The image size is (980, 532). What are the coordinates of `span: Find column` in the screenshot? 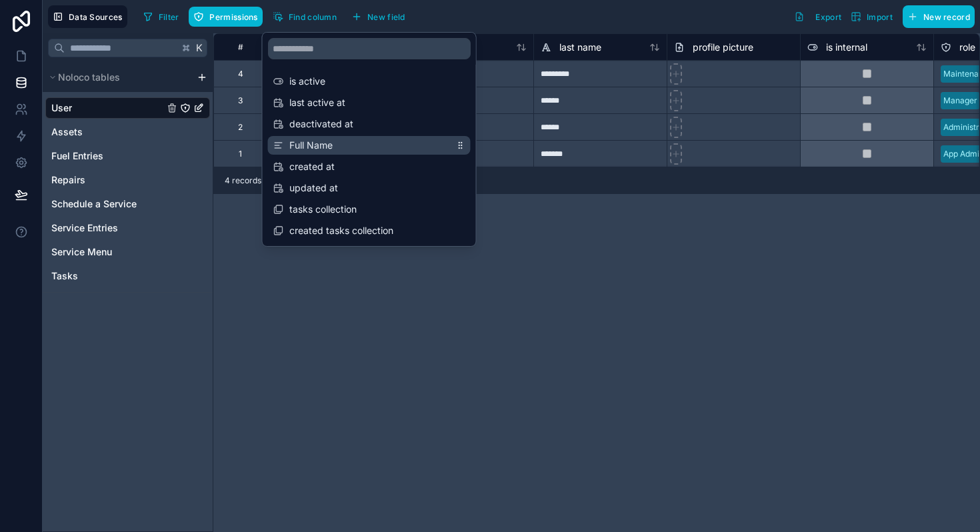 It's located at (313, 17).